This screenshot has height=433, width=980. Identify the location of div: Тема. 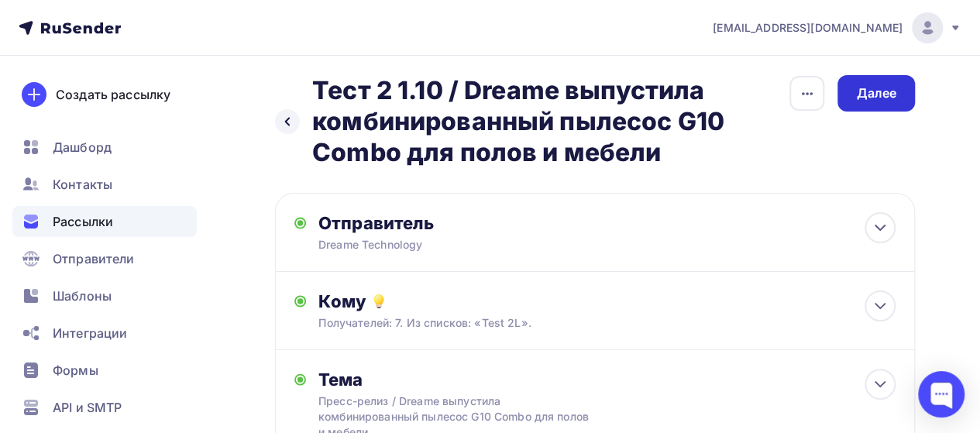
(471, 380).